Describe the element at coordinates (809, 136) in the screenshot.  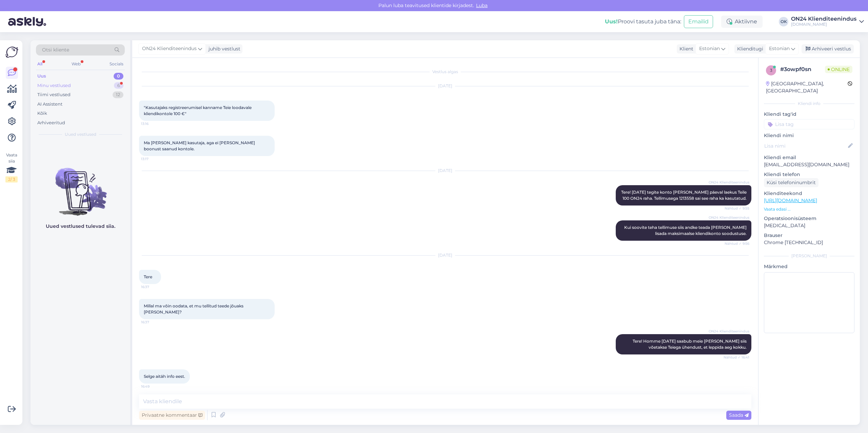
I see `p: Kliendi nimi` at that location.